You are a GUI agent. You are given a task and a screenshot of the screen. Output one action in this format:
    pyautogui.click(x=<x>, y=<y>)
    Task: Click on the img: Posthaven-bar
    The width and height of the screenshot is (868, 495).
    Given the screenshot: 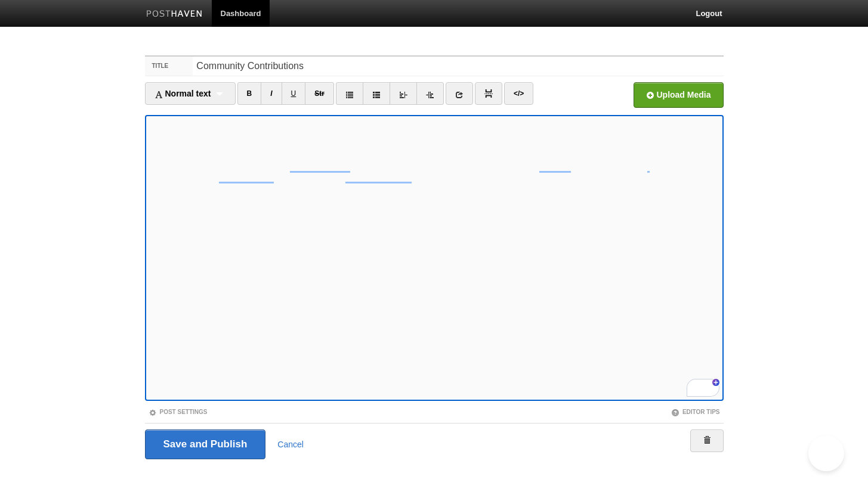 What is the action you would take?
    pyautogui.click(x=174, y=14)
    